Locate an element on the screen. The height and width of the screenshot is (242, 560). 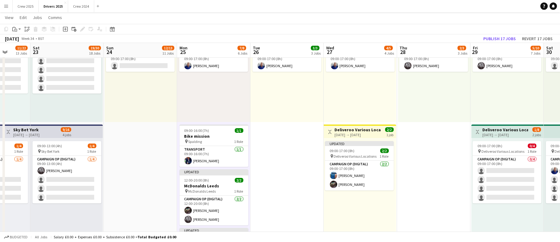
div: Salary £0.00 + Expenses £0.00 + Subsistence £0.00 = is located at coordinates (115, 237).